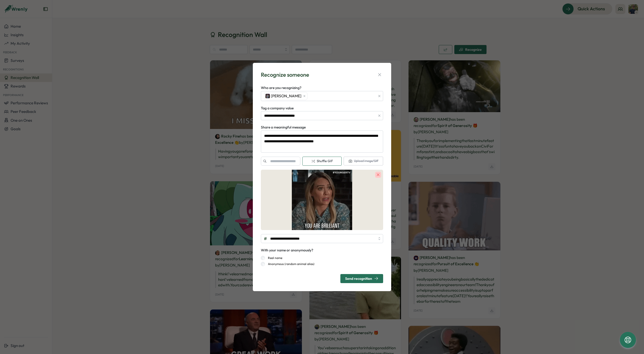 This screenshot has height=354, width=644. Describe the element at coordinates (322, 161) in the screenshot. I see `span: Shuffle GIF` at that location.